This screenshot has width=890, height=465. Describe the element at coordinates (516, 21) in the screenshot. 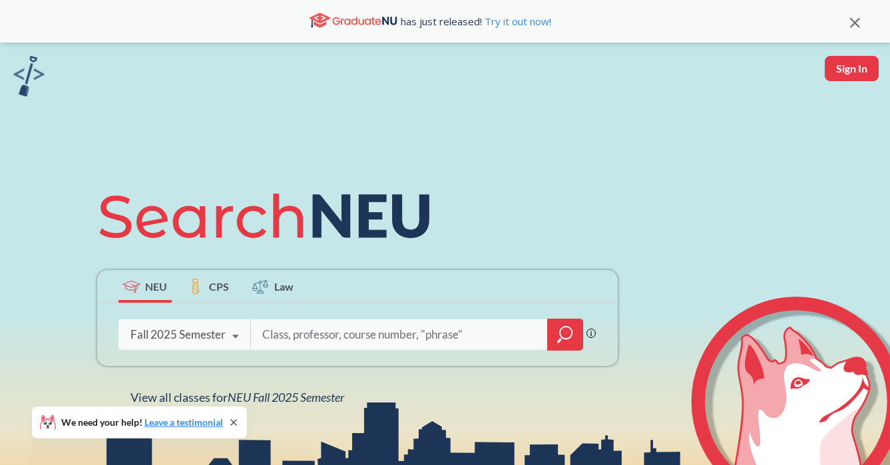

I see `a: Try it out now!` at that location.